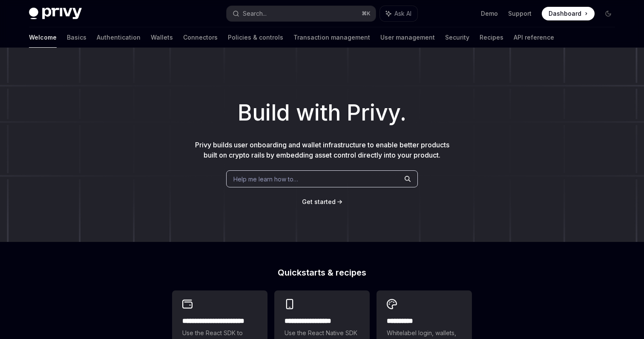 This screenshot has height=339, width=644. Describe the element at coordinates (322, 150) in the screenshot. I see `span: Privy builds user onboarding and wallet infrastructure to enable better products built on crypto ...` at that location.